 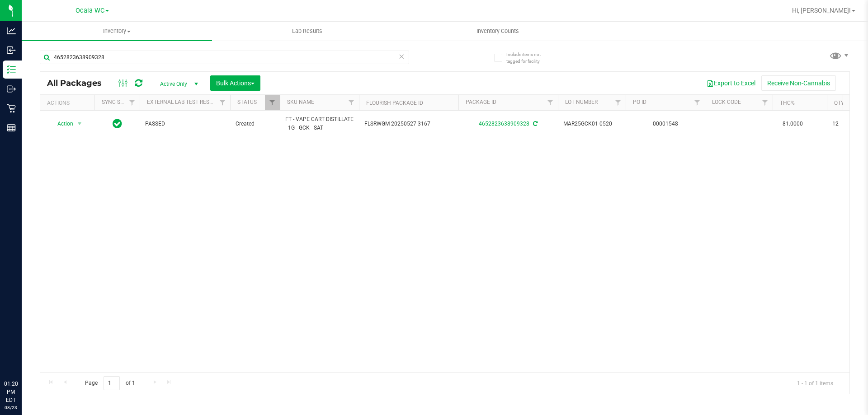 I want to click on span: Ocala WC, so click(x=90, y=10).